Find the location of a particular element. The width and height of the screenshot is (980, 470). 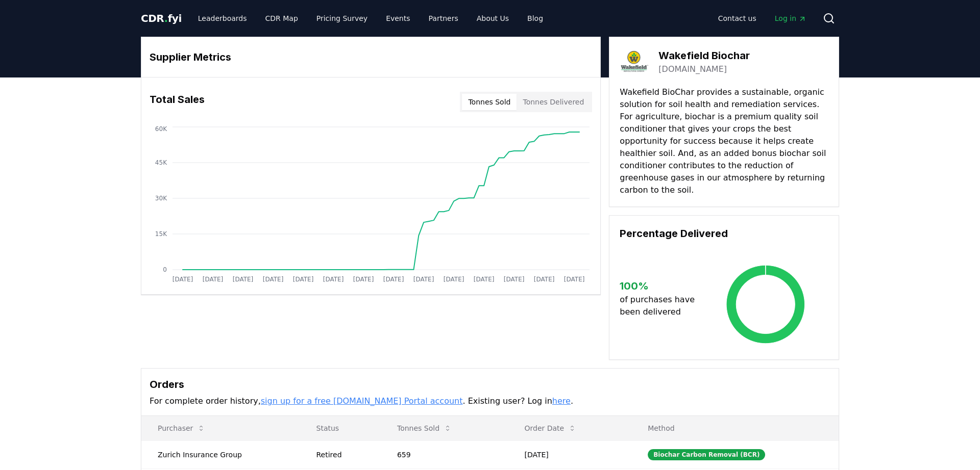

p: Method is located at coordinates (735, 428).